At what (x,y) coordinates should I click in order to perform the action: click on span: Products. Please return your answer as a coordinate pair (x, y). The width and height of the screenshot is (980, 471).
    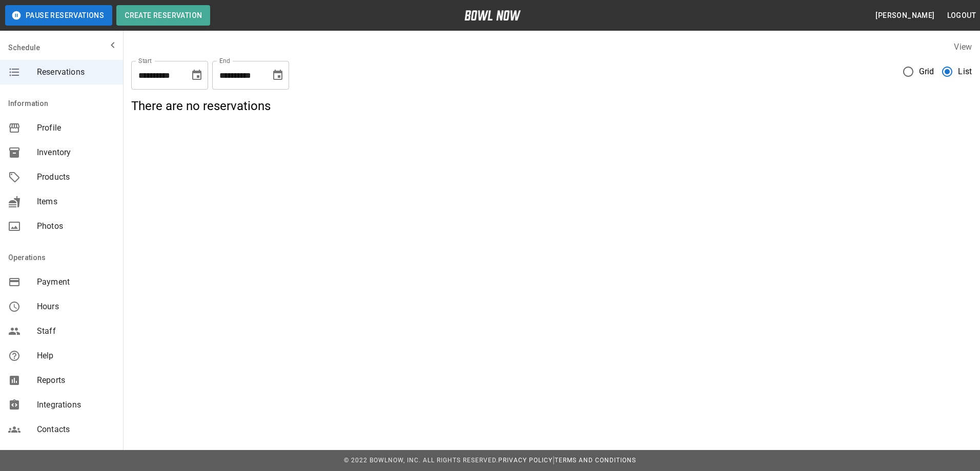
    Looking at the image, I should click on (76, 177).